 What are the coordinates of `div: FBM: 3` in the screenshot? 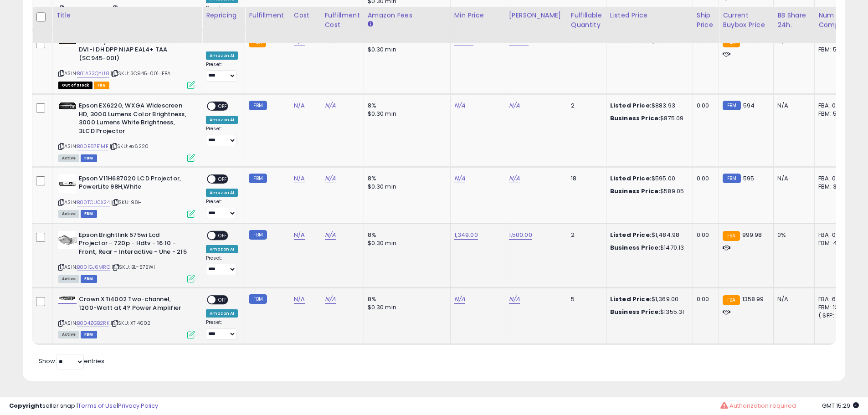 It's located at (833, 187).